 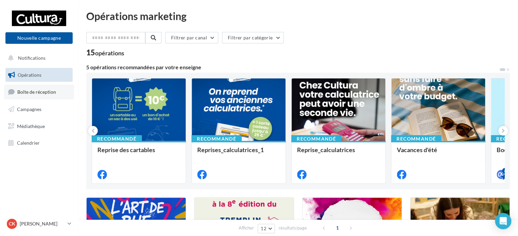 What do you see at coordinates (31, 126) in the screenshot?
I see `span: Médiathèque` at bounding box center [31, 126].